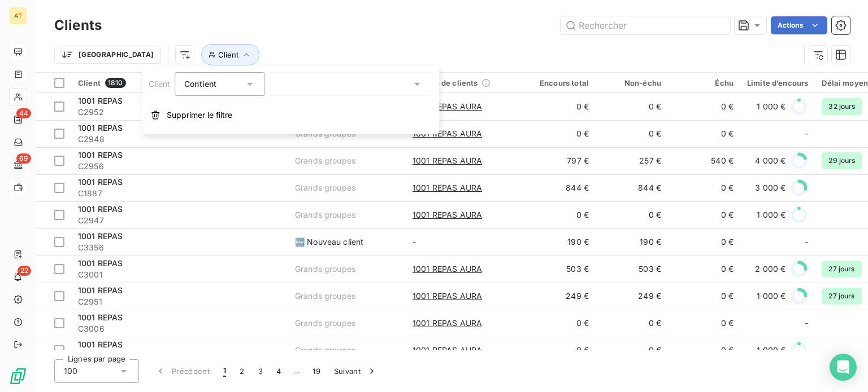 This screenshot has width=868, height=392. What do you see at coordinates (770, 269) in the screenshot?
I see `span: 2 000 €` at bounding box center [770, 269].